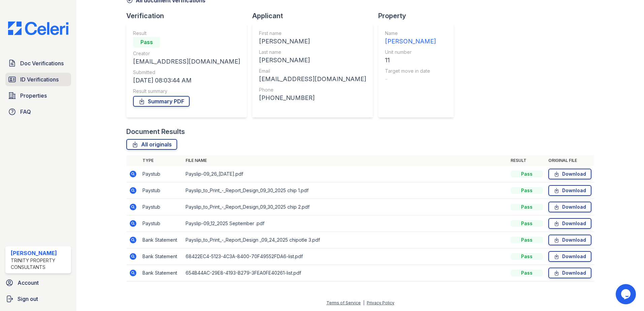 Image resolution: width=644 pixels, height=311 pixels. Describe the element at coordinates (345, 207) in the screenshot. I see `td: Payslip_to_Print_-_Report_Design_09_30_2025 chip 2.pdf` at that location.